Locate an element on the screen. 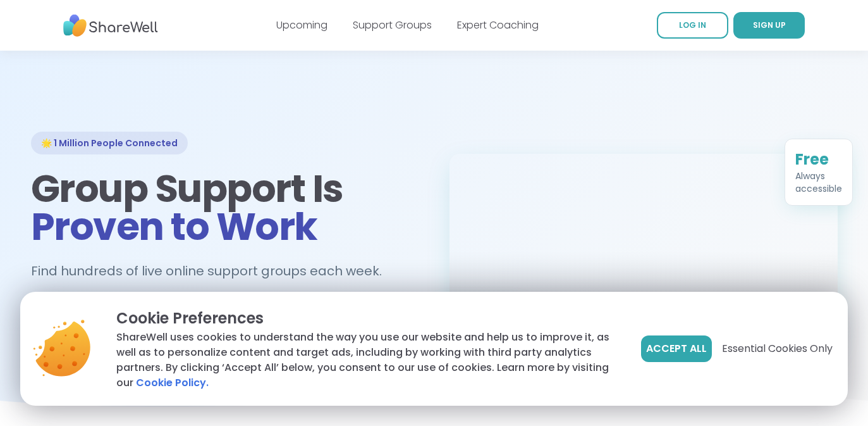  p: Cookie Preferences is located at coordinates (368, 318).